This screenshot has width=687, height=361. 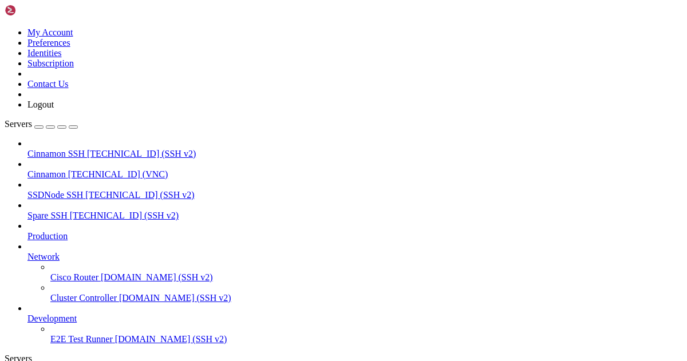 I want to click on span: Cluster Controller, so click(x=84, y=298).